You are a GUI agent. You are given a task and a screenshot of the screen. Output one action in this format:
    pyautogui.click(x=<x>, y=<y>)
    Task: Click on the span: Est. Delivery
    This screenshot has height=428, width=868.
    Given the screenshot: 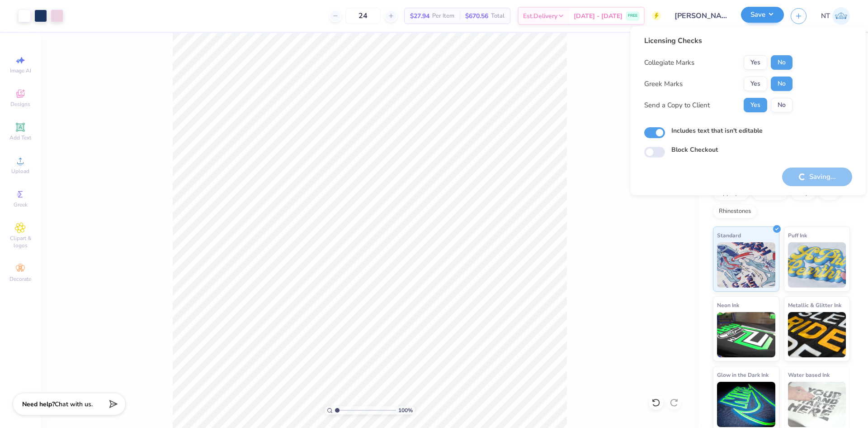 What is the action you would take?
    pyautogui.click(x=540, y=16)
    